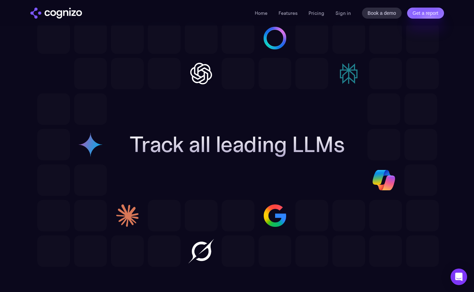  Describe the element at coordinates (382, 13) in the screenshot. I see `a: Book a demo` at that location.